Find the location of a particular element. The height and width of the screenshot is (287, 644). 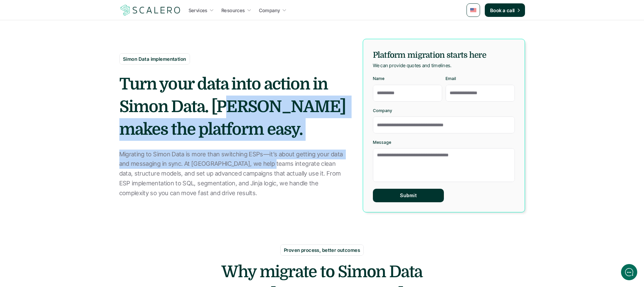

span: We run on Gist is located at coordinates (71, 238).